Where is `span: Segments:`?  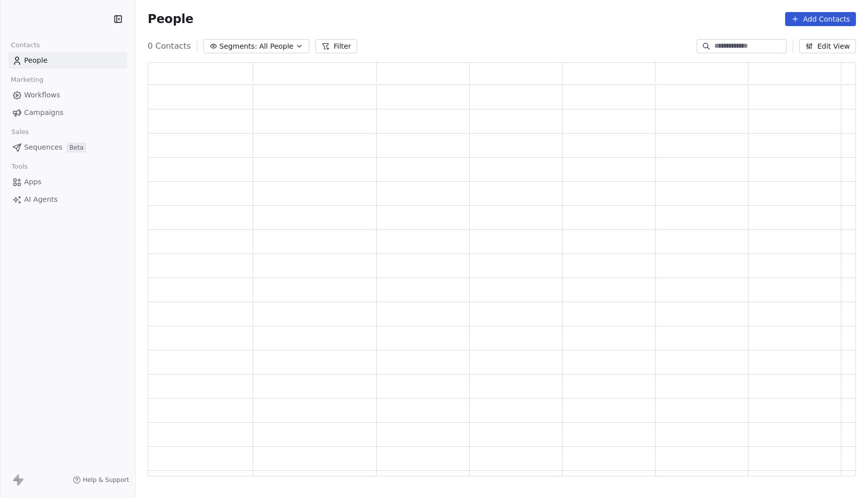 span: Segments: is located at coordinates (238, 46).